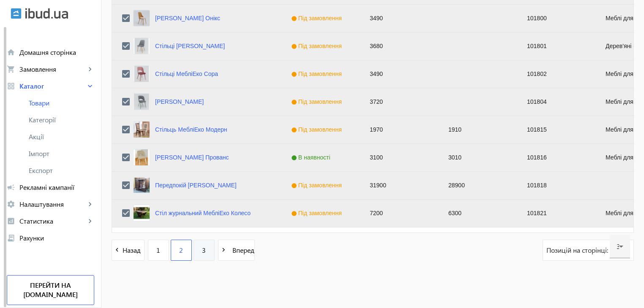 Image resolution: width=644 pixels, height=308 pixels. What do you see at coordinates (158, 250) in the screenshot?
I see `span: 1` at bounding box center [158, 250].